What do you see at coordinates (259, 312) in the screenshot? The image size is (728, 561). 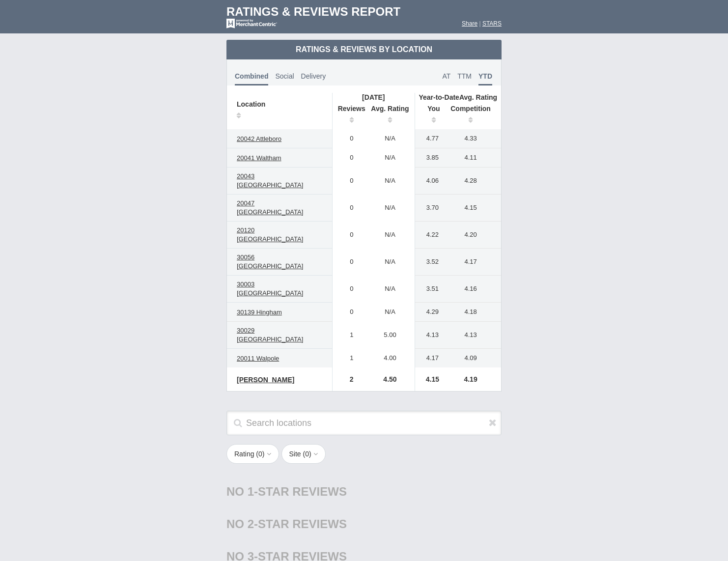 I see `span: 30139 Hingham` at bounding box center [259, 312].